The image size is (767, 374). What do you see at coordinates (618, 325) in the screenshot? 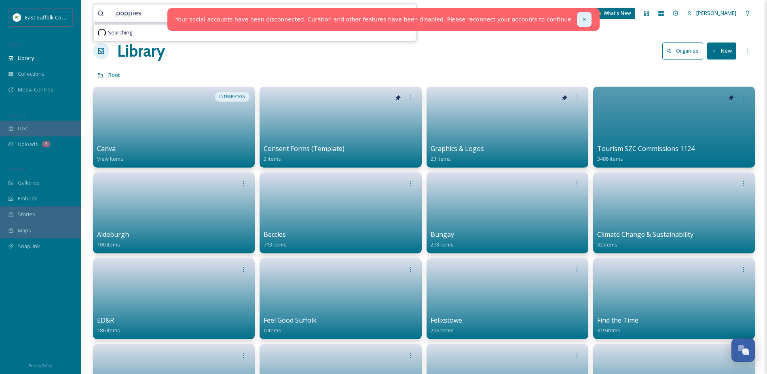
I see `a: Find the Time319 items` at bounding box center [618, 325].